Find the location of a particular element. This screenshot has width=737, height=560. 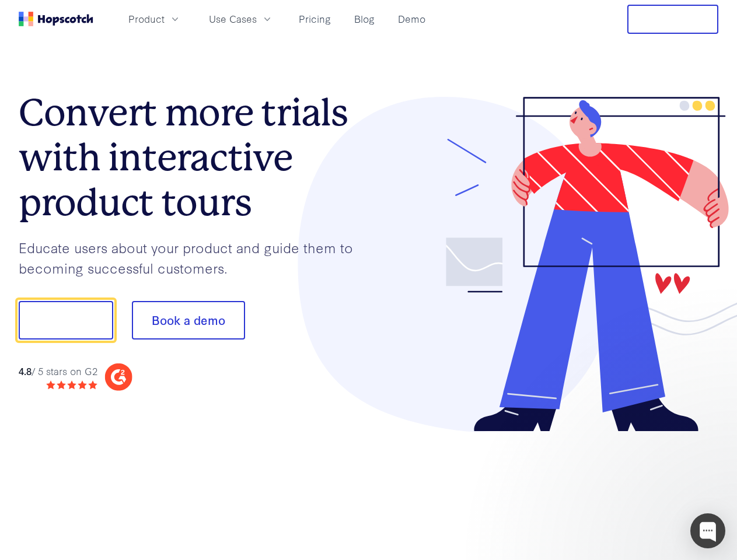

span: Product is located at coordinates (147, 19).